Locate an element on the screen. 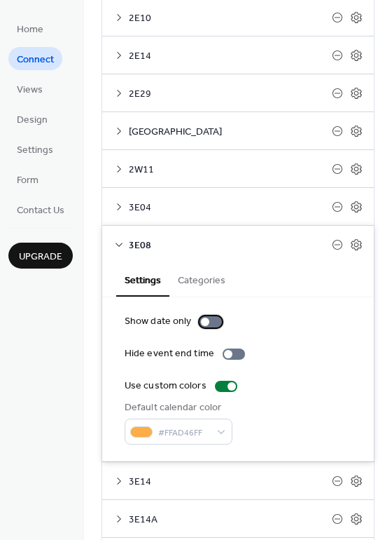 This screenshot has height=540, width=392. span: Upgrade is located at coordinates (41, 256).